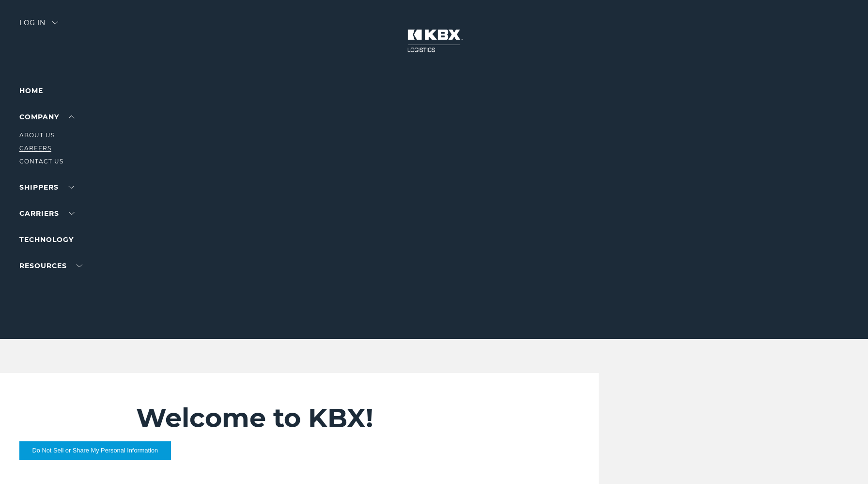 The image size is (868, 484). What do you see at coordinates (41, 161) in the screenshot?
I see `a: Contact Us` at bounding box center [41, 161].